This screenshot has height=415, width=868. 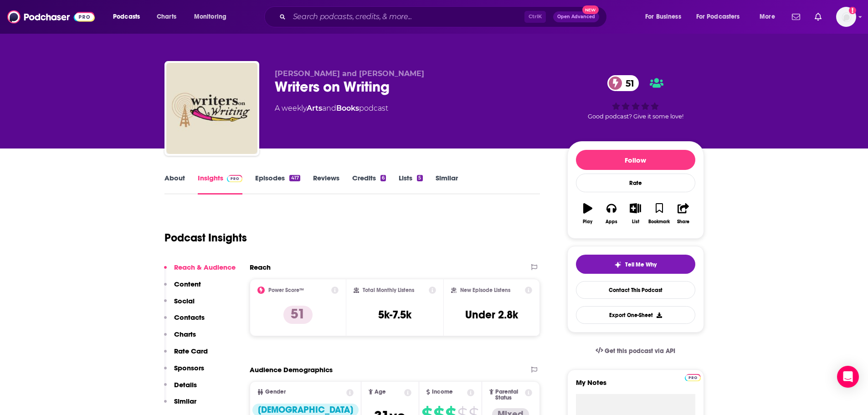 I want to click on a: Episodes417, so click(x=277, y=184).